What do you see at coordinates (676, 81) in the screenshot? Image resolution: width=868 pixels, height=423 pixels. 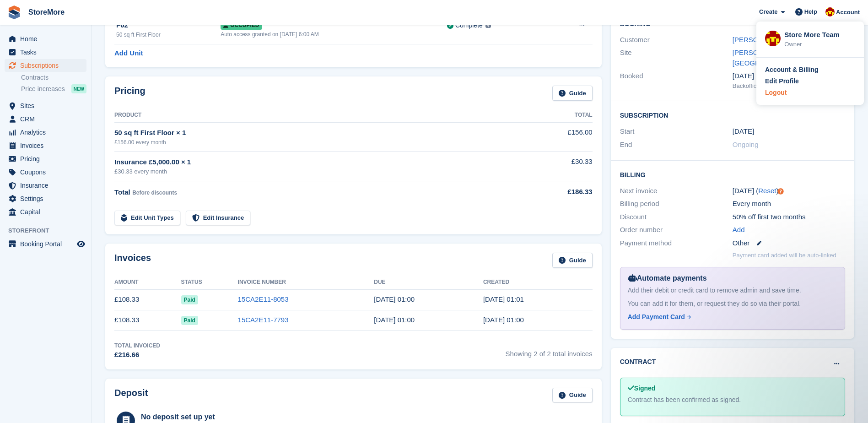 I see `div: Booked` at bounding box center [676, 81].